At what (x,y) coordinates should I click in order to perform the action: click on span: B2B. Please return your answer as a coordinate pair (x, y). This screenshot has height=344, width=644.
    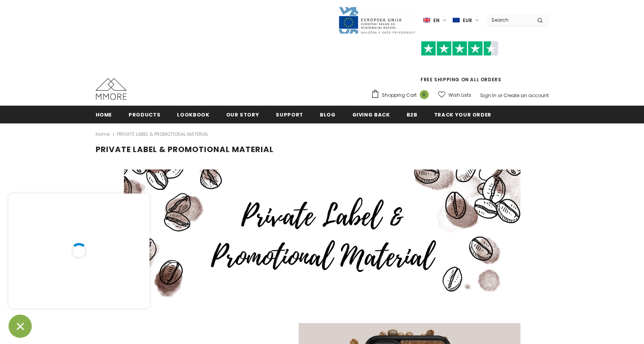
    Looking at the image, I should click on (412, 115).